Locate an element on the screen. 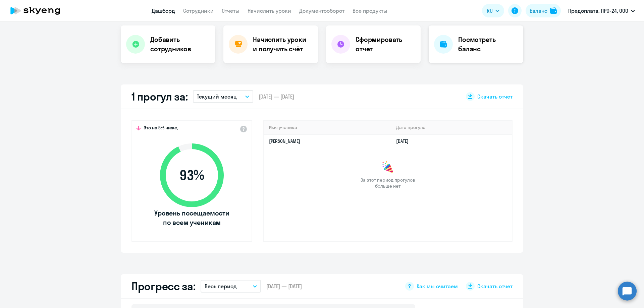 The width and height of the screenshot is (644, 308). span: За этот период прогулов больше нет is located at coordinates (388, 183).